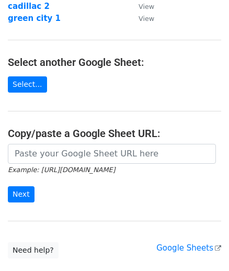  I want to click on input: Next, so click(21, 194).